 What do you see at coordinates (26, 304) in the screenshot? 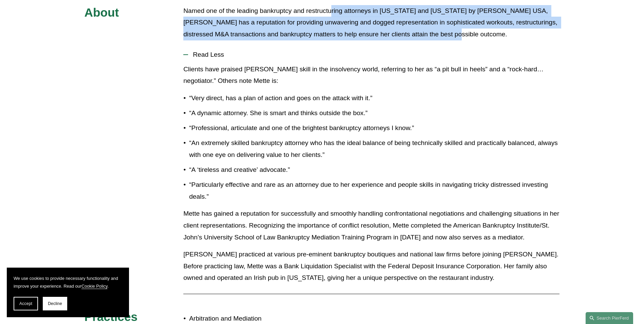
I see `span: Accept` at bounding box center [26, 304].